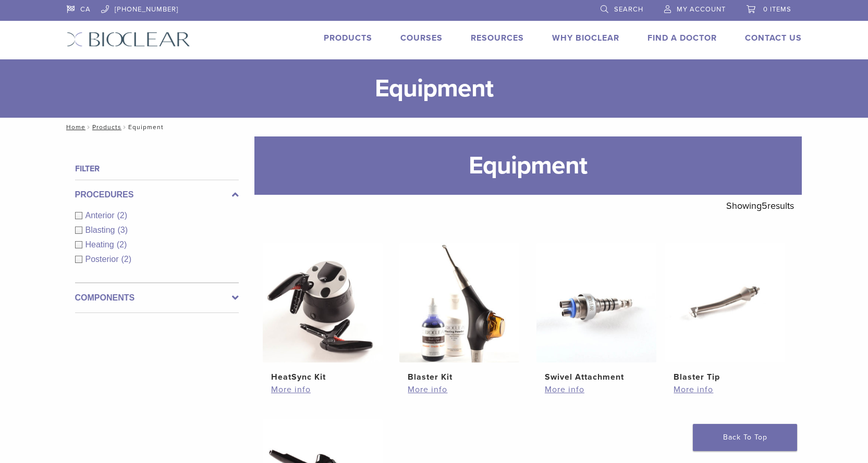  Describe the element at coordinates (725, 313) in the screenshot. I see `a: Blaster TipBlaster Tip` at that location.